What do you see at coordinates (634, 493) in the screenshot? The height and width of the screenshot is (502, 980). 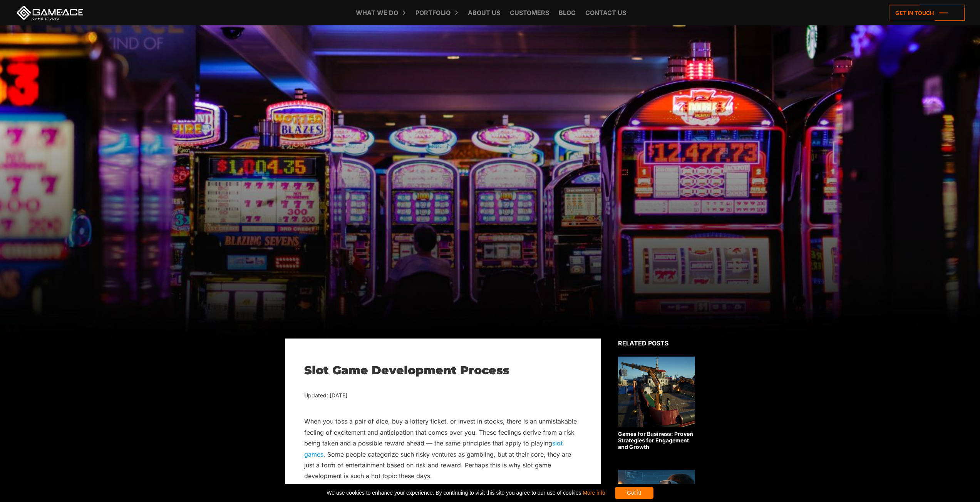 I see `div: Got it!` at bounding box center [634, 493].